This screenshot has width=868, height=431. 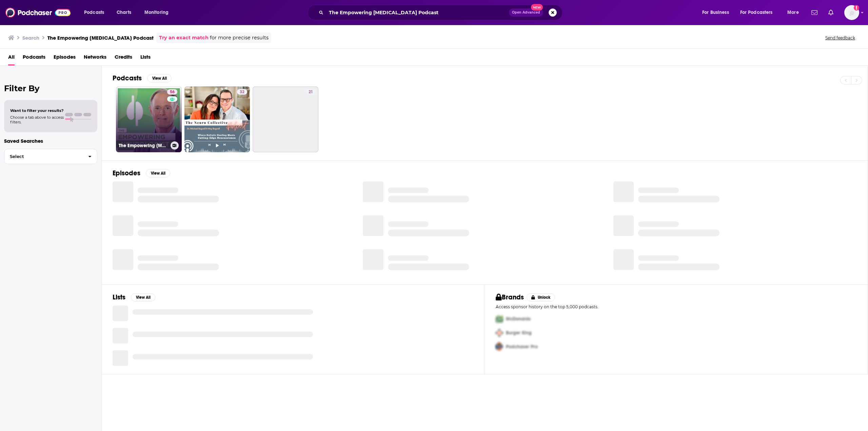 I want to click on a: Networks, so click(x=95, y=58).